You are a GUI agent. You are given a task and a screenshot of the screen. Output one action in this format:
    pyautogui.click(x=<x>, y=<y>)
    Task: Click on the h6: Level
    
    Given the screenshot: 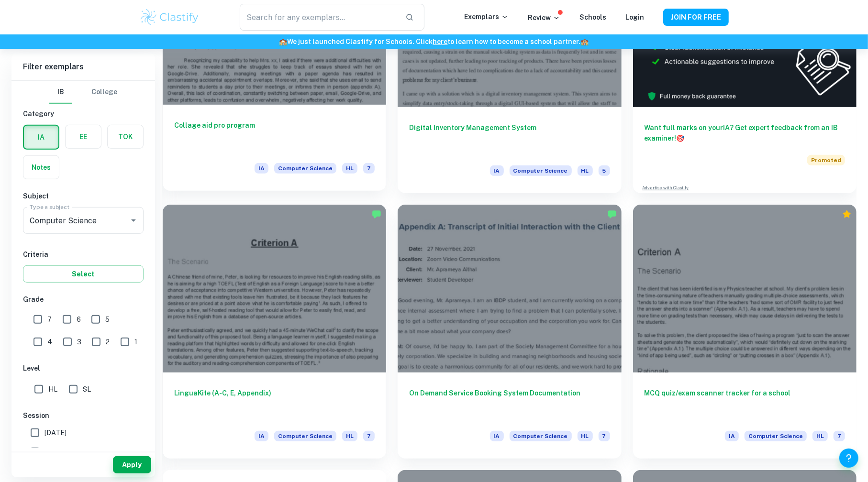 What is the action you would take?
    pyautogui.click(x=83, y=368)
    